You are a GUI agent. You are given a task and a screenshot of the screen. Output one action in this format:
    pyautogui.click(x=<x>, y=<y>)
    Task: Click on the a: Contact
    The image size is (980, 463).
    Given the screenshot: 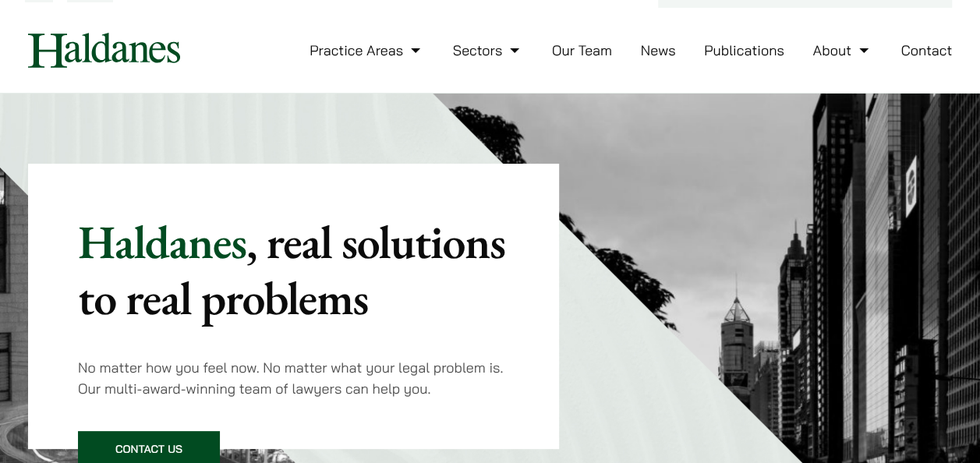 What is the action you would take?
    pyautogui.click(x=927, y=50)
    